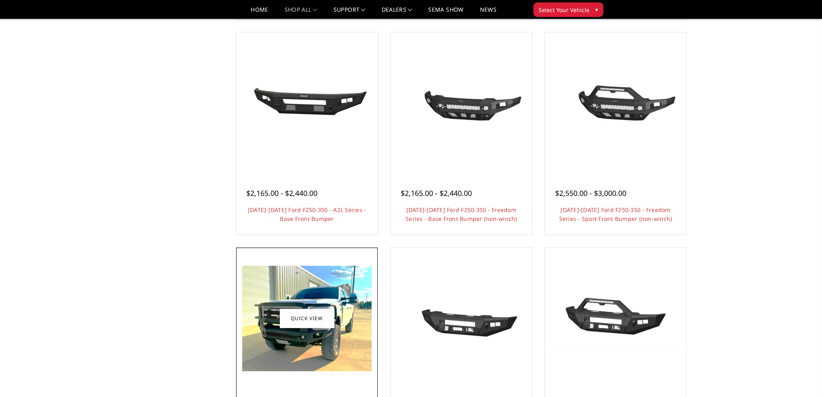  Describe the element at coordinates (307, 103) in the screenshot. I see `a: 2023-2025 Ford F250-350 - A2L Series - Base Front Bumper` at that location.